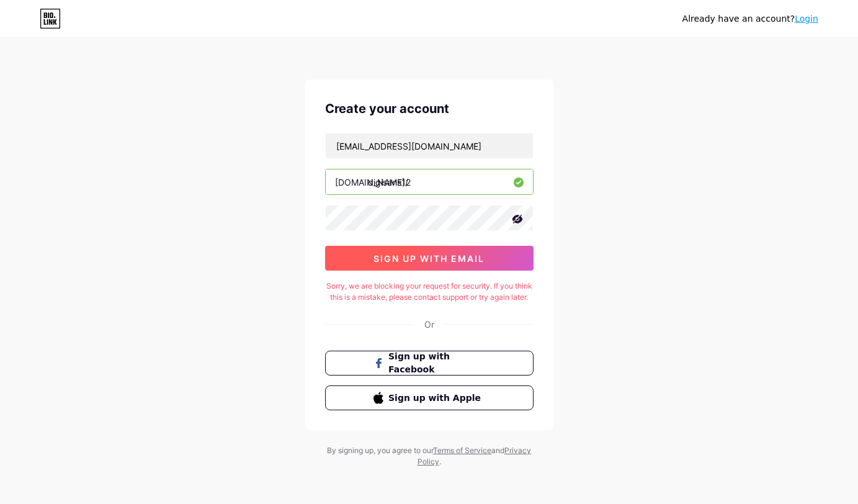 Image resolution: width=858 pixels, height=504 pixels. I want to click on span: Sign up with Apple, so click(436, 398).